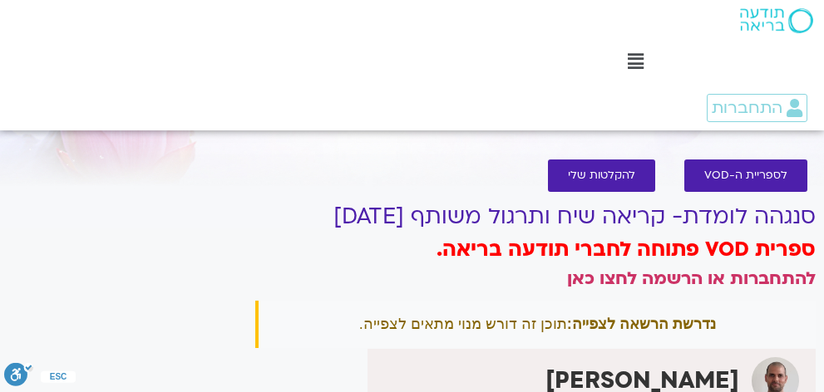 The height and width of the screenshot is (392, 824). What do you see at coordinates (776, 21) in the screenshot?
I see `img: תודעה בריאה` at bounding box center [776, 21].